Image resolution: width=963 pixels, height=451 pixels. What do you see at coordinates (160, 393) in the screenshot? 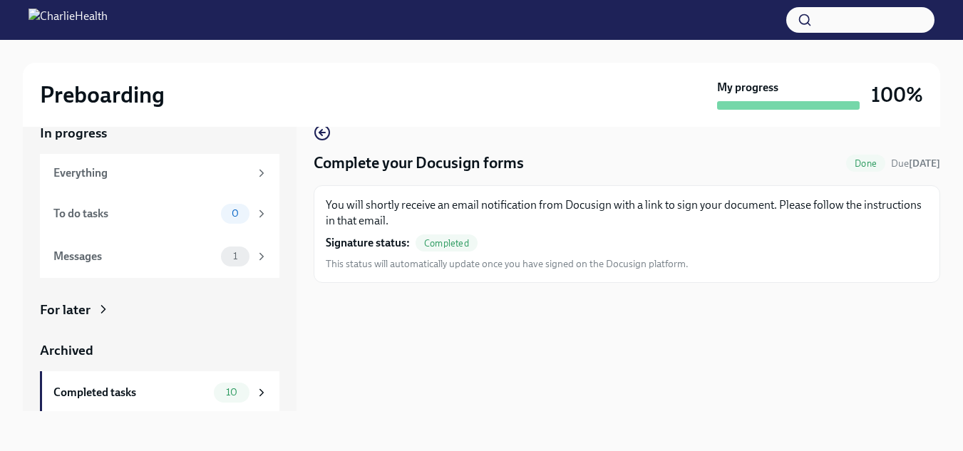
I see `a: Completed tasks10` at bounding box center [160, 393].